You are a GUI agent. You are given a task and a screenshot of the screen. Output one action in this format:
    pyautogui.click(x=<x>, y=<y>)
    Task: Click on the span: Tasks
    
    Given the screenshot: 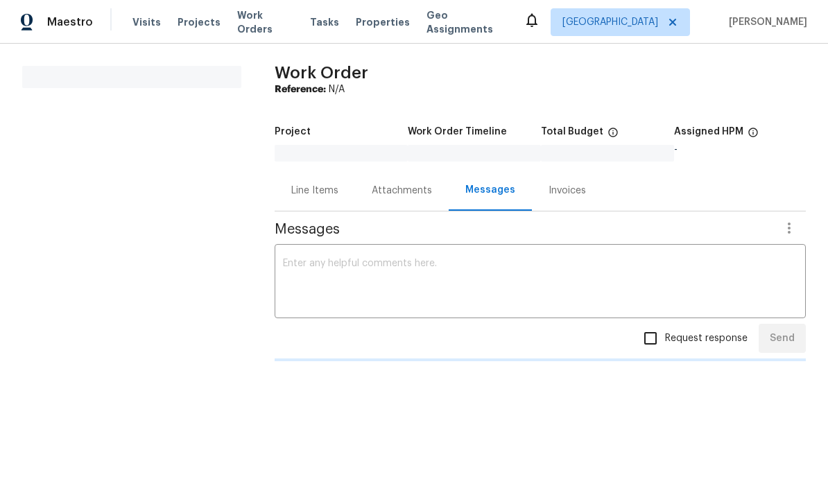 What is the action you would take?
    pyautogui.click(x=324, y=22)
    